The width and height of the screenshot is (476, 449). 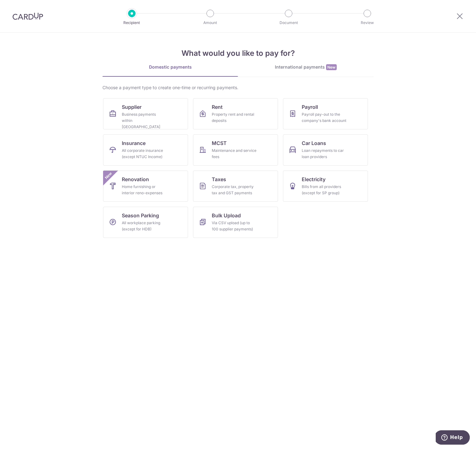 What do you see at coordinates (145, 186) in the screenshot?
I see `a: RenovationHome furnishing or interior reno-expensesNew` at bounding box center [145, 186].